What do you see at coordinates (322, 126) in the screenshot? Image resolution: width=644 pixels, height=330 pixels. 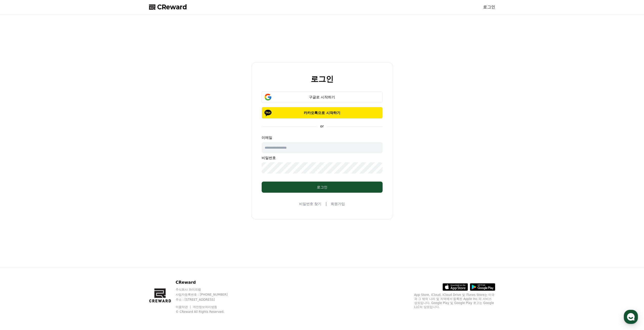 I see `p: or` at bounding box center [322, 126].